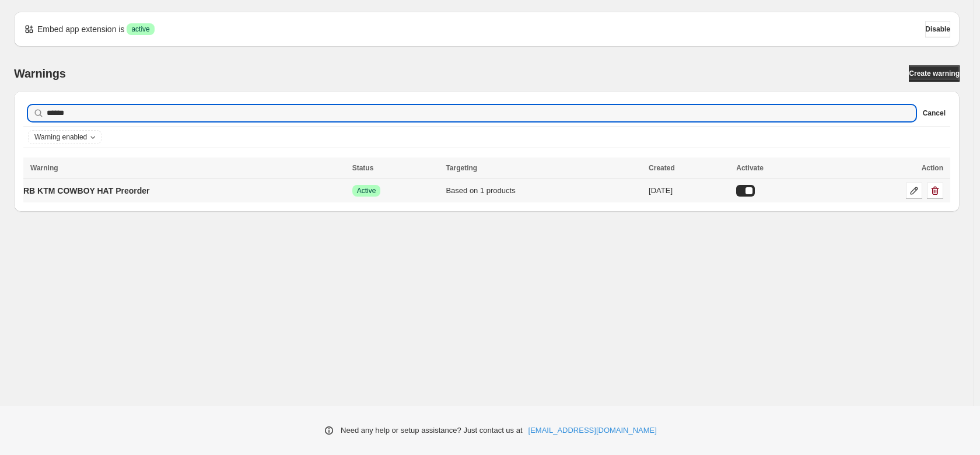  Describe the element at coordinates (932, 168) in the screenshot. I see `span: Action` at that location.